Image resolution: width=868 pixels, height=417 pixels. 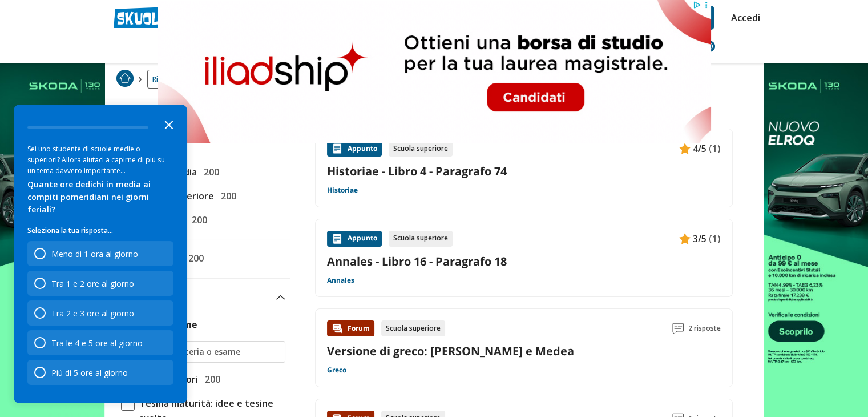 I want to click on div: Survey, so click(x=101, y=253).